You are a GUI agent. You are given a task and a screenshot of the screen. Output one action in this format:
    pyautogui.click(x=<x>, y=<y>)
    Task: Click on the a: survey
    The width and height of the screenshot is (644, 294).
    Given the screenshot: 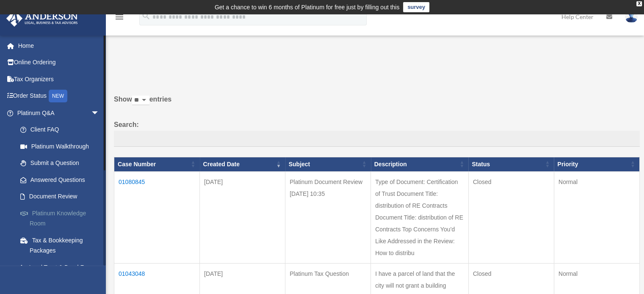 What is the action you would take?
    pyautogui.click(x=416, y=7)
    